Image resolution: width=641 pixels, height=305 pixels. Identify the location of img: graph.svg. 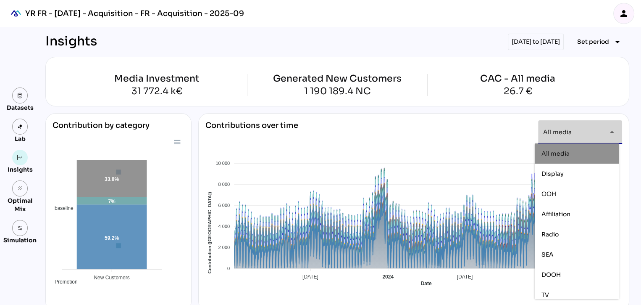
(20, 158).